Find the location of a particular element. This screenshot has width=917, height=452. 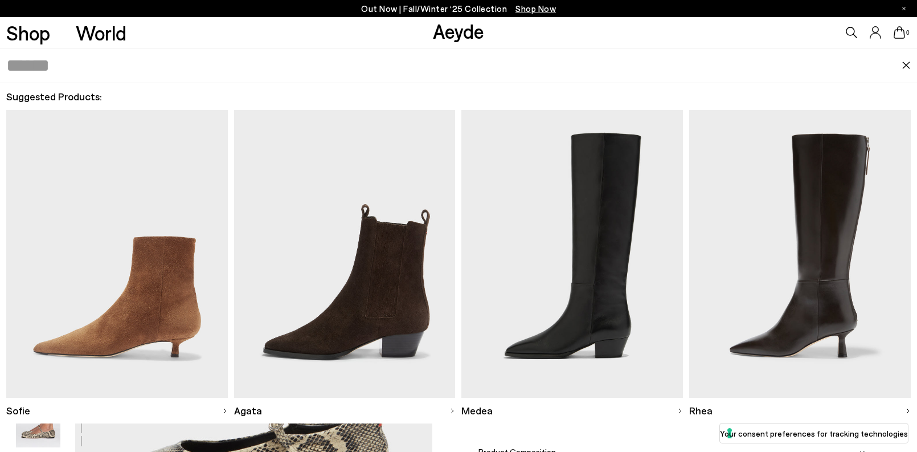

p: Out Now | Fall/Winter ‘25 Collection is located at coordinates (459, 9).